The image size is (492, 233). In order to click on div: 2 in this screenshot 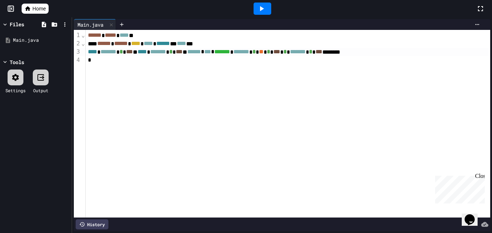, I will do `click(77, 44)`.